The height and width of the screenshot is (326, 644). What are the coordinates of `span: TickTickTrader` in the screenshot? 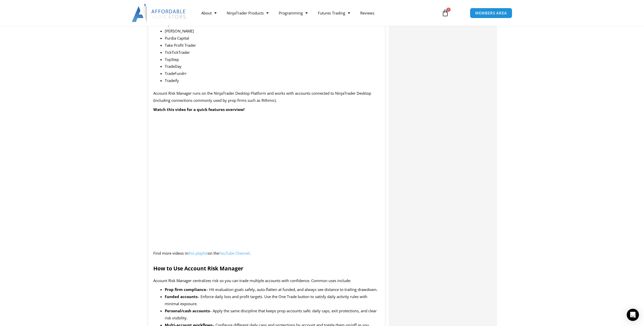 It's located at (177, 52).